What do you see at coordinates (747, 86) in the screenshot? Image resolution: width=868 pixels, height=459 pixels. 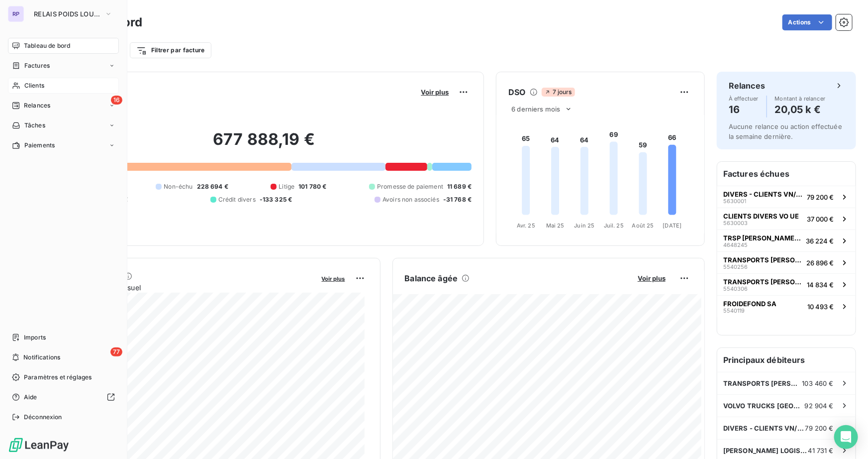 I see `h6: Relances` at bounding box center [747, 86].